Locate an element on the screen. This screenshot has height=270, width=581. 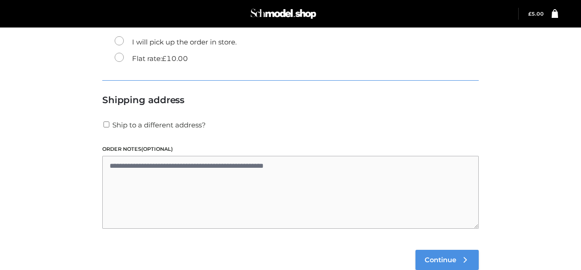
a: Schmodel Admin 964 is located at coordinates (284, 14).